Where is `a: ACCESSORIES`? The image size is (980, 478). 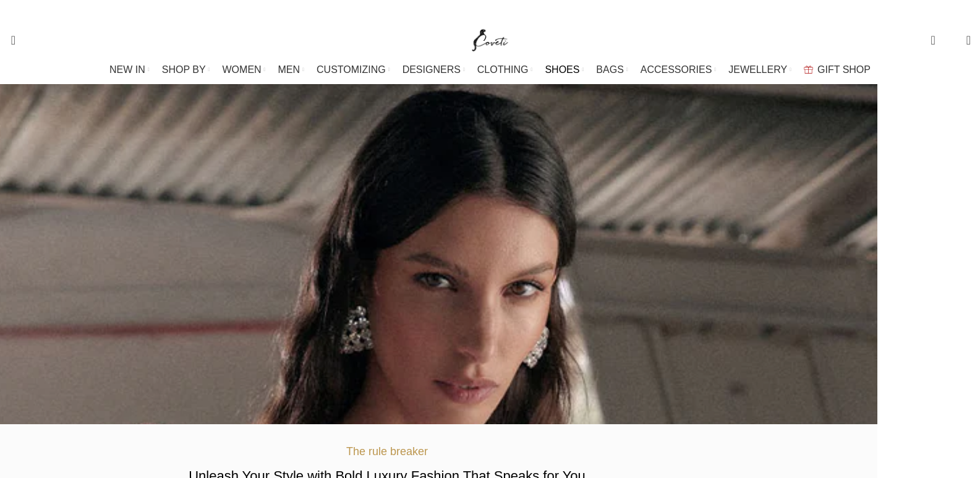
a: ACCESSORIES is located at coordinates (678, 70).